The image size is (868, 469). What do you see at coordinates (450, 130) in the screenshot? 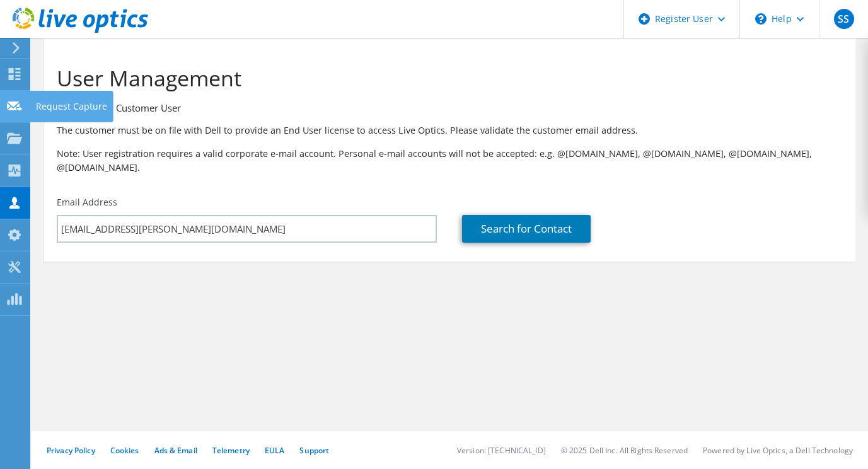
I see `p: The customer must be on file with Dell to provide an End User license to access Live Optics. Plea...` at bounding box center [450, 130].